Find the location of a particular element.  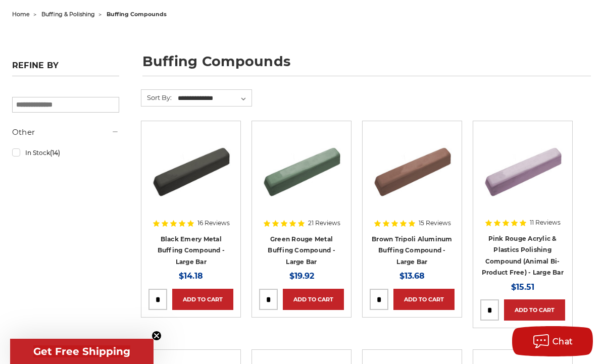

span: Chat is located at coordinates (563, 342).